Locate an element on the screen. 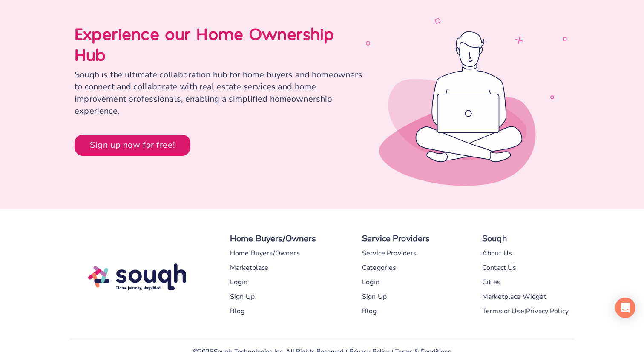 This screenshot has width=644, height=352. a: Sign up now for free! is located at coordinates (133, 145).